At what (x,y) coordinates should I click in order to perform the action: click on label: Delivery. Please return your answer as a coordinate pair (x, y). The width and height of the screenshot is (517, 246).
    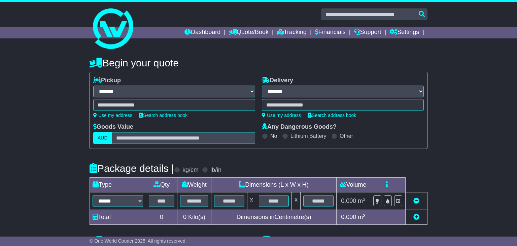
    Looking at the image, I should click on (277, 80).